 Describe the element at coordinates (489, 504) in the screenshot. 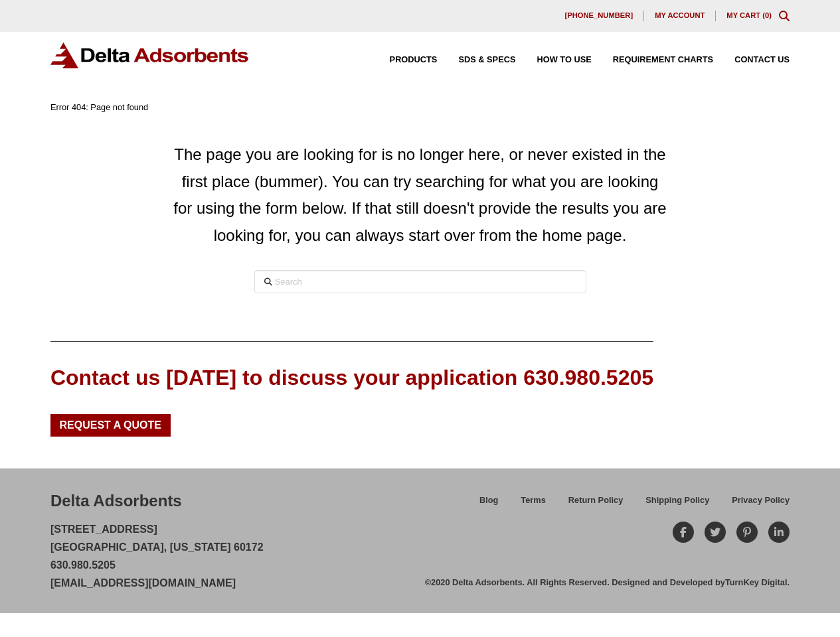

I see `a: Blog` at that location.